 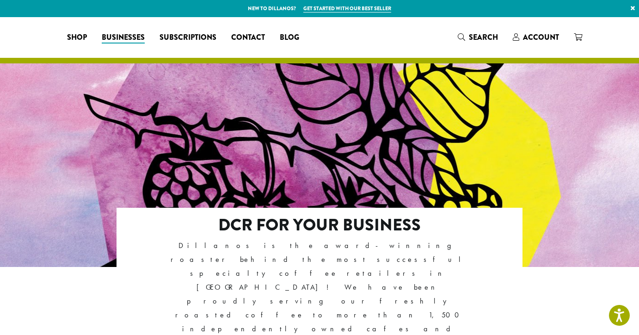 I want to click on span: Subscriptions, so click(x=188, y=37).